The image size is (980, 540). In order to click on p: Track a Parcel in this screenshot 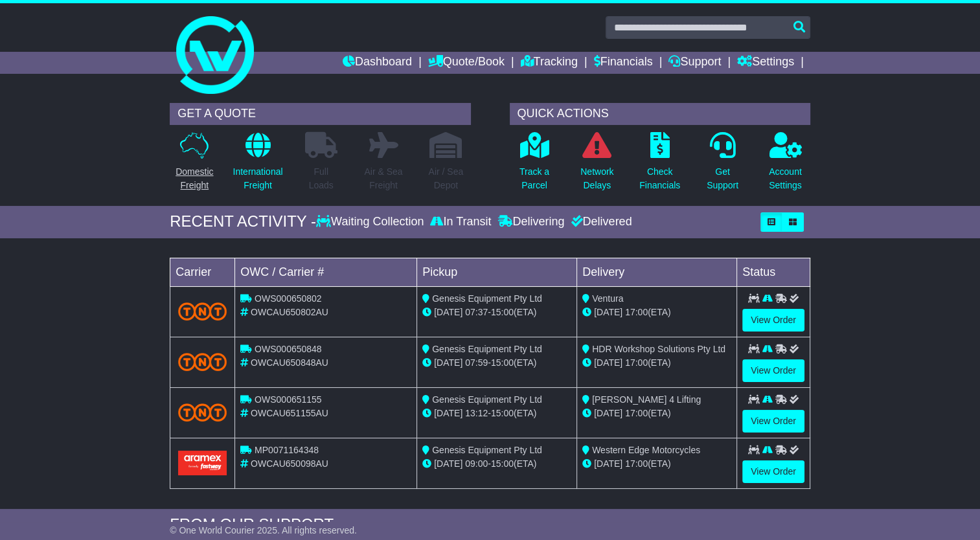, I will do `click(534, 179)`.